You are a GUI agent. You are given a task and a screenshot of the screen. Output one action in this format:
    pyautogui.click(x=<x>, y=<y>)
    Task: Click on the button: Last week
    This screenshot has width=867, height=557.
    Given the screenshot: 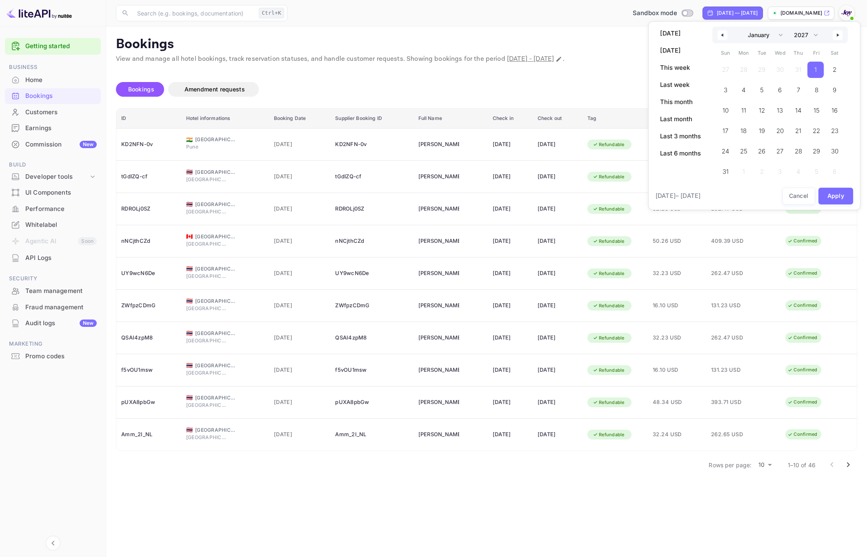 What is the action you would take?
    pyautogui.click(x=680, y=85)
    